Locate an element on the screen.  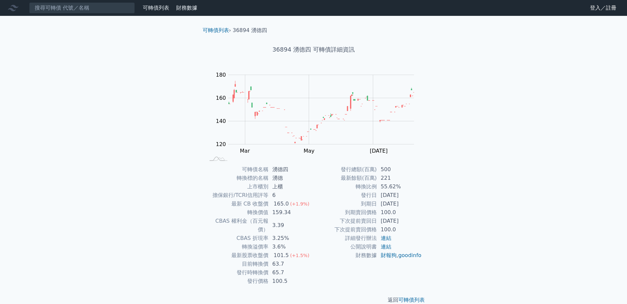
tspan: May is located at coordinates (309, 151).